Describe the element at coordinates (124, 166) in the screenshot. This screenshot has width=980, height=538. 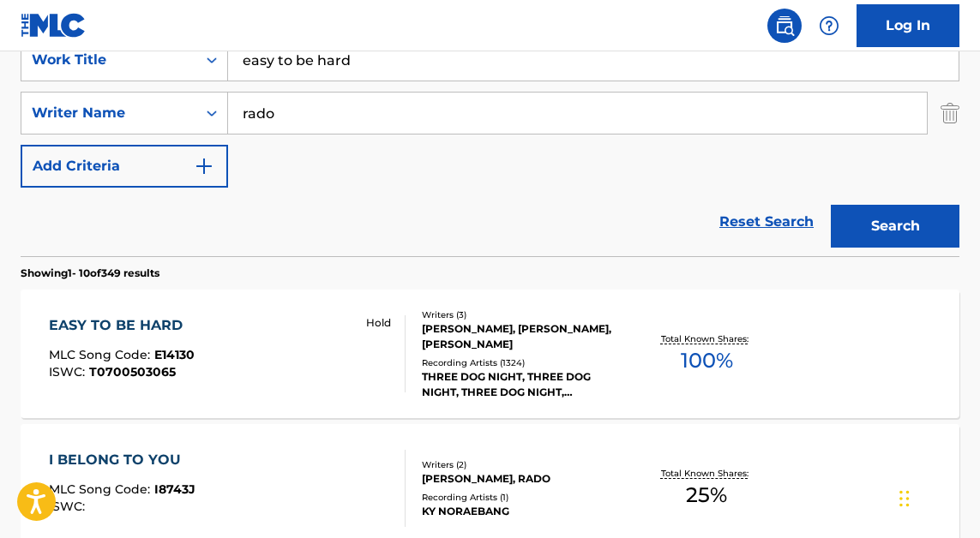
I see `button: Add Criteria` at that location.